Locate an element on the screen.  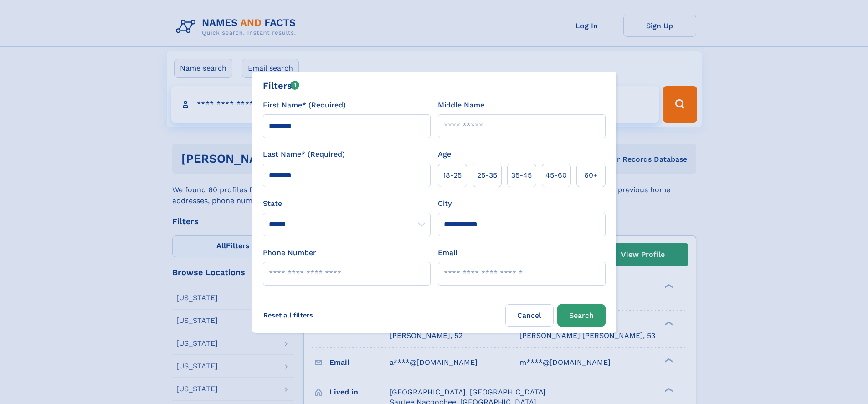
label: Age is located at coordinates (444, 154).